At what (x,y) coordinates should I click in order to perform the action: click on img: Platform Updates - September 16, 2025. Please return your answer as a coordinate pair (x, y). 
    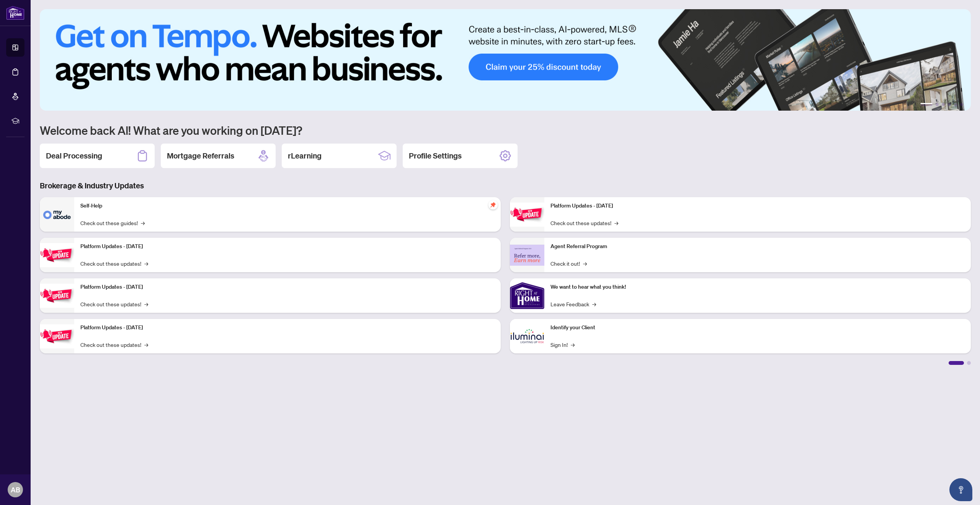
    Looking at the image, I should click on (57, 255).